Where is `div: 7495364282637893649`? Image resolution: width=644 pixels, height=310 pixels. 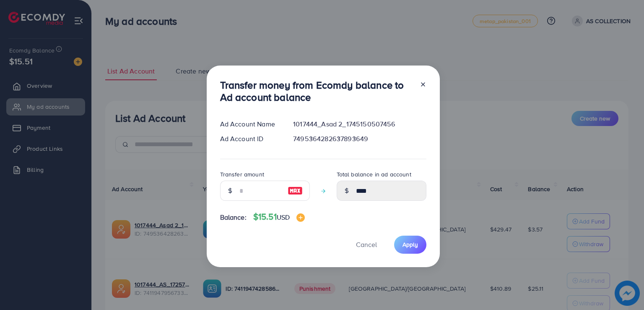 div: 7495364282637893649 is located at coordinates (359, 139).